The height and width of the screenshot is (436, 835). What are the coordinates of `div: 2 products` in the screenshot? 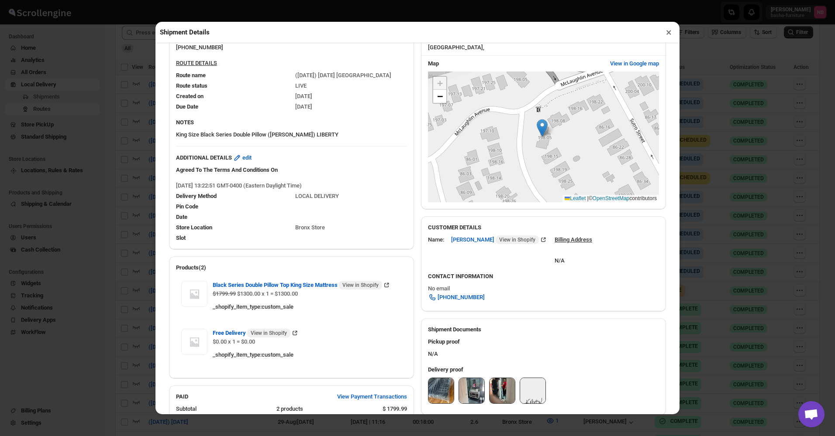 It's located at (326, 409).